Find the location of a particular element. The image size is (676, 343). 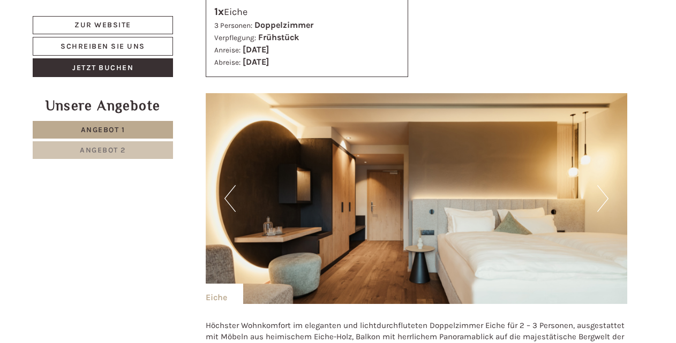

a: Schreiben Sie uns is located at coordinates (103, 46).